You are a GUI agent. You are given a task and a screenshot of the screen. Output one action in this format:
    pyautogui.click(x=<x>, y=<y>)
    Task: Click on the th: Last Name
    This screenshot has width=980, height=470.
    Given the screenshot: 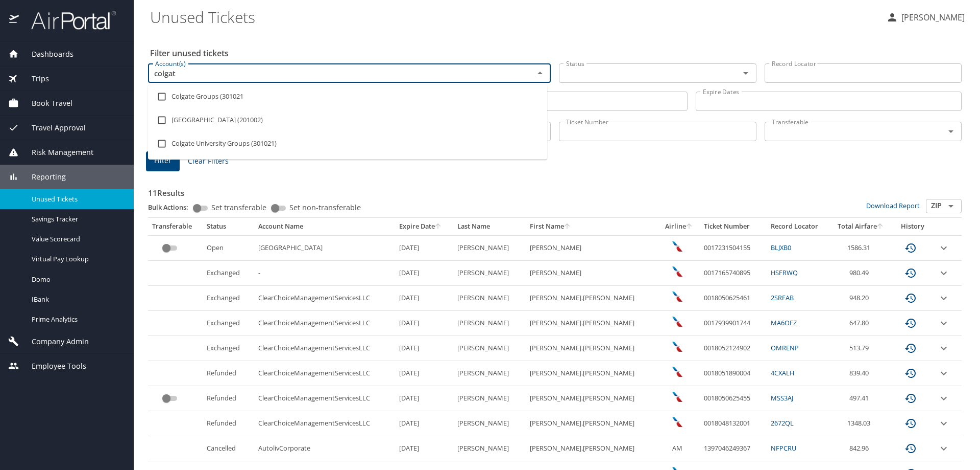 What is the action you would take?
    pyautogui.click(x=490, y=227)
    